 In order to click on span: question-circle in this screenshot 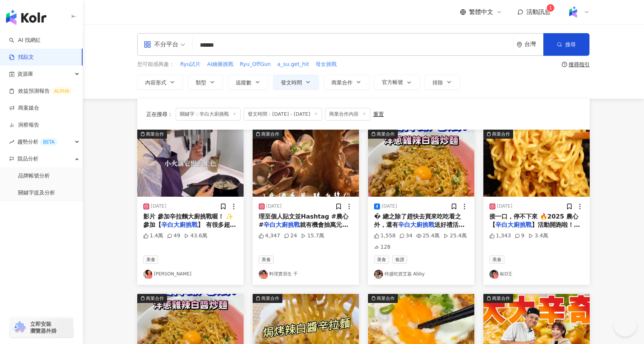, I will do `click(564, 64)`.